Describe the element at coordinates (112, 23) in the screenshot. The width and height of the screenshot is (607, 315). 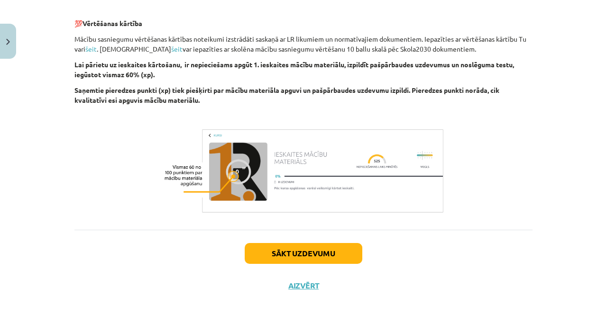
I see `b: Vērtēšanas kārtība` at that location.